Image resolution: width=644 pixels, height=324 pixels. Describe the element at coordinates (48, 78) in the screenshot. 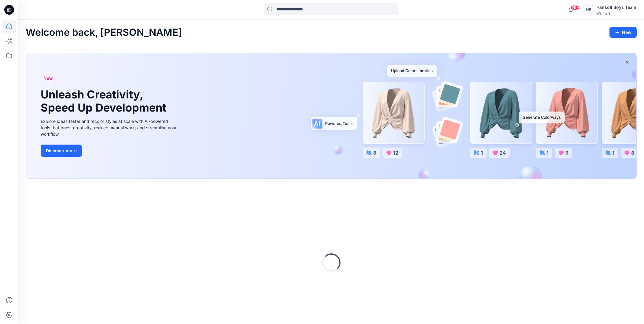

I see `span: New` at that location.